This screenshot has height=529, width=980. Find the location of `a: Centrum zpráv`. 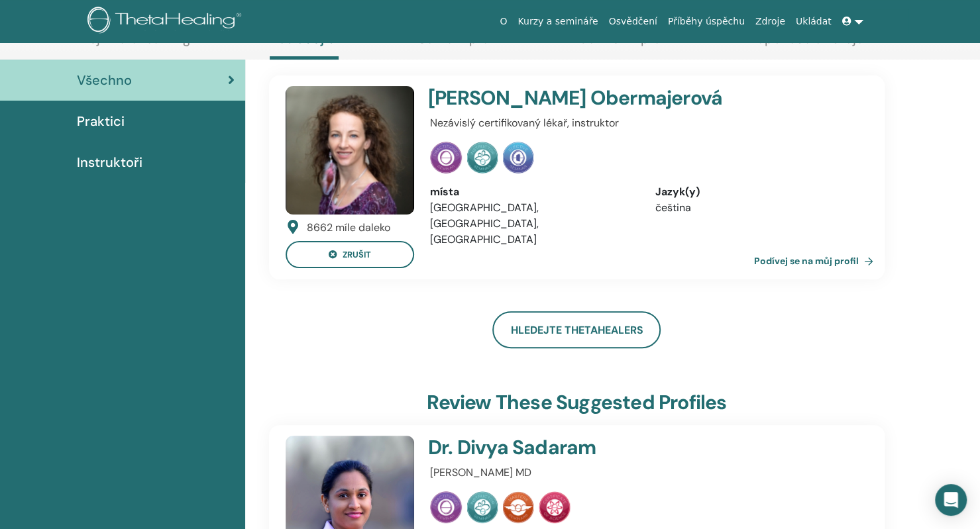

a: Centrum zpráv is located at coordinates (623, 43).